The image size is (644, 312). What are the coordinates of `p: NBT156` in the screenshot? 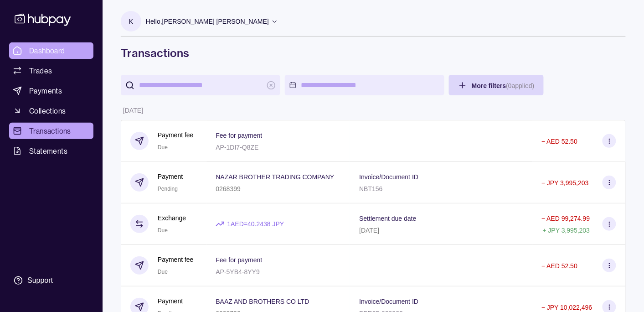 It's located at (371, 189).